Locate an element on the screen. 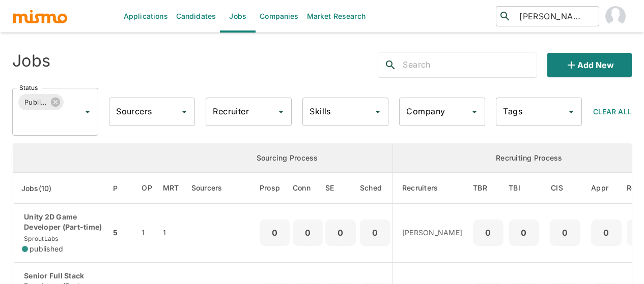 Image resolution: width=644 pixels, height=284 pixels. span: Jobs(10) is located at coordinates (44, 189).